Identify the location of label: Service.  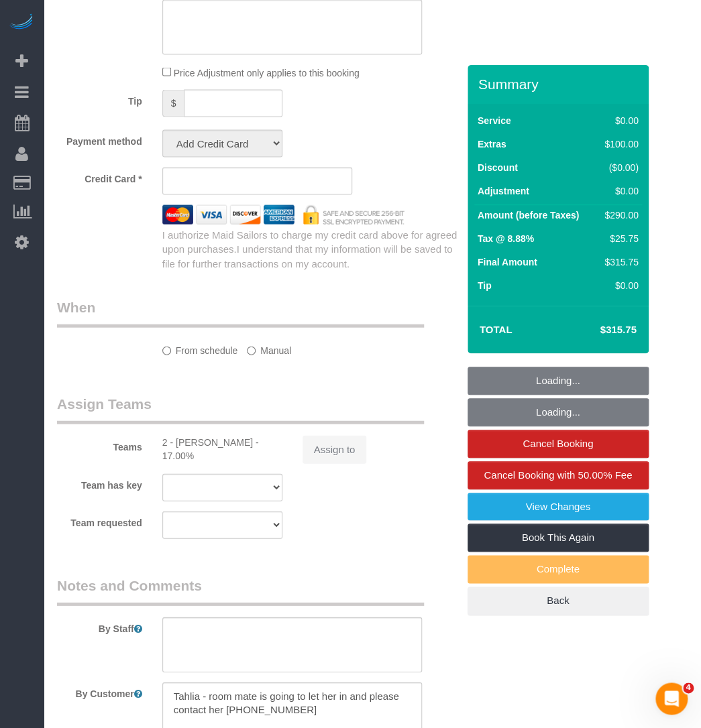
(494, 121).